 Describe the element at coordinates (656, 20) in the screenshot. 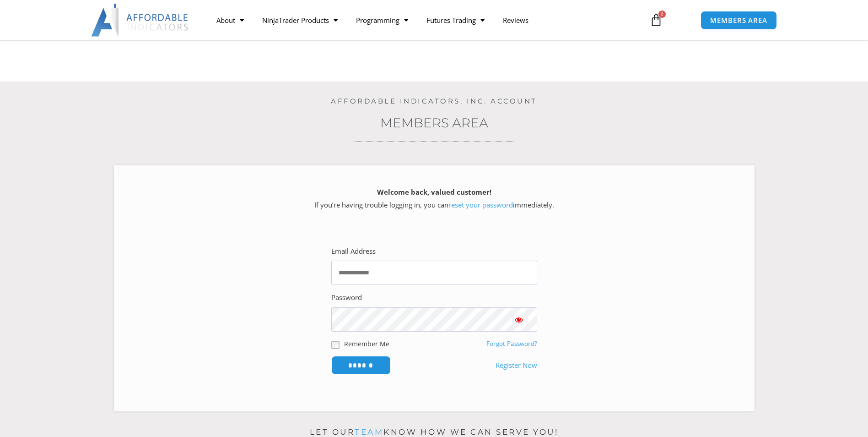

I see `a: 0` at that location.